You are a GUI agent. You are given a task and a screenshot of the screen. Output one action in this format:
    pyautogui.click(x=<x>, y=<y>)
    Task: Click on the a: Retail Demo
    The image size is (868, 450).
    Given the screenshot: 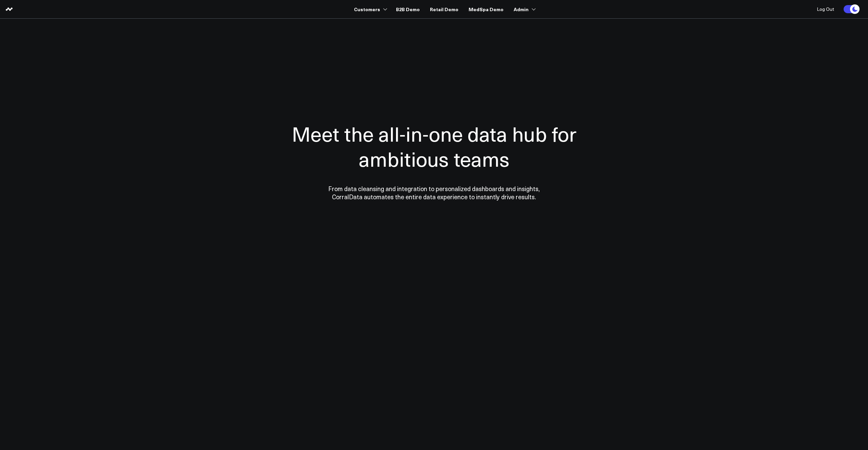 What is the action you would take?
    pyautogui.click(x=444, y=9)
    